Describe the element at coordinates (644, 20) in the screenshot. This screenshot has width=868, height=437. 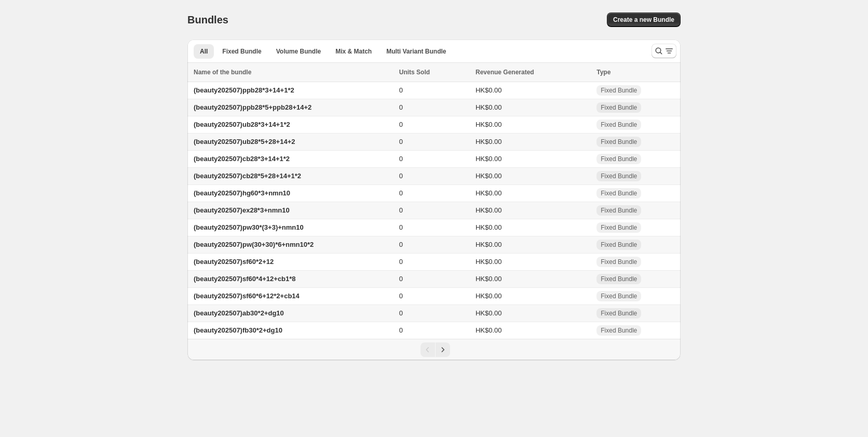
I see `span: Create a new Bundle` at that location.